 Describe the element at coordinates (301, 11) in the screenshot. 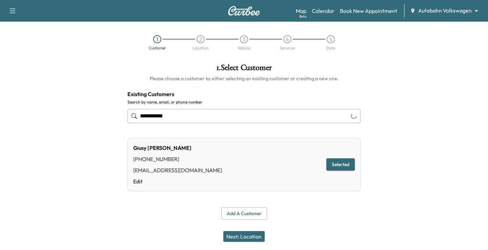

I see `a: MapBeta` at that location.